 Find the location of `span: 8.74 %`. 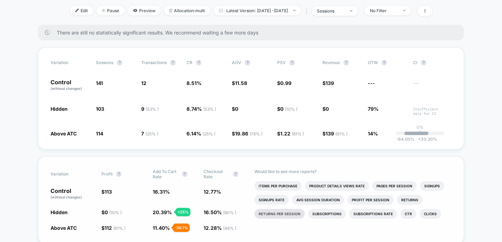

span: 8.74 % is located at coordinates (201, 109).